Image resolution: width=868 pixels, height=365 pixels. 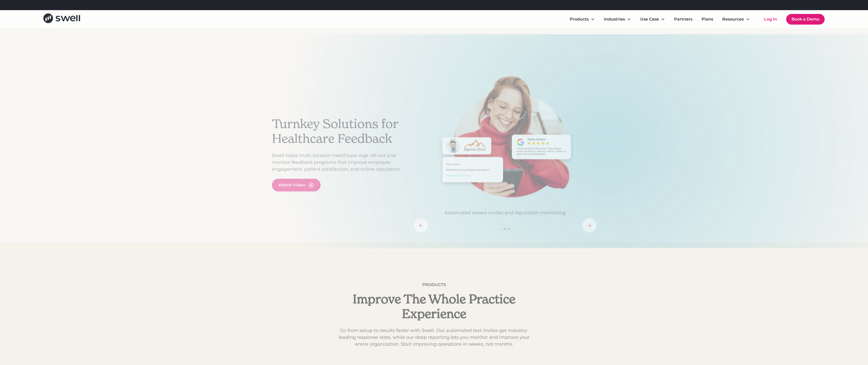 I want to click on div: Show slide 1 of 3, so click(x=502, y=229).